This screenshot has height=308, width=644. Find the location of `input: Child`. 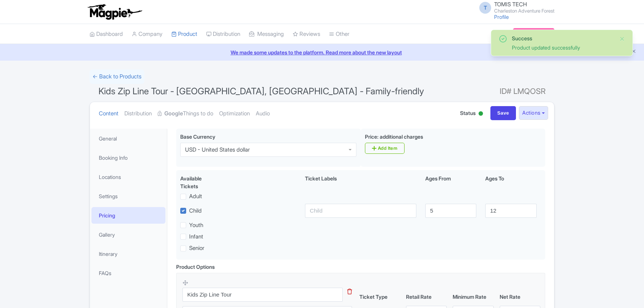

input: Child is located at coordinates (361, 211).